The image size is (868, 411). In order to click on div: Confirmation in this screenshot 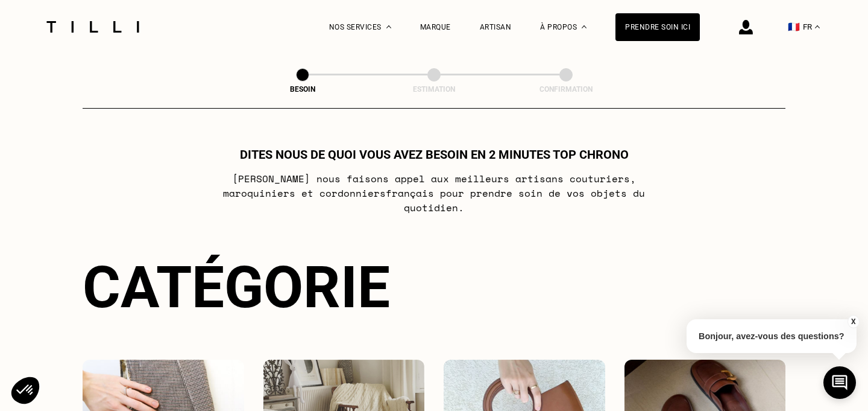, I will do `click(566, 89)`.